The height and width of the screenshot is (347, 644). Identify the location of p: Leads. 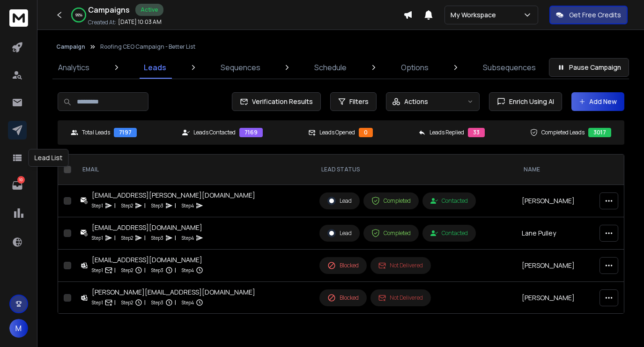
(155, 68).